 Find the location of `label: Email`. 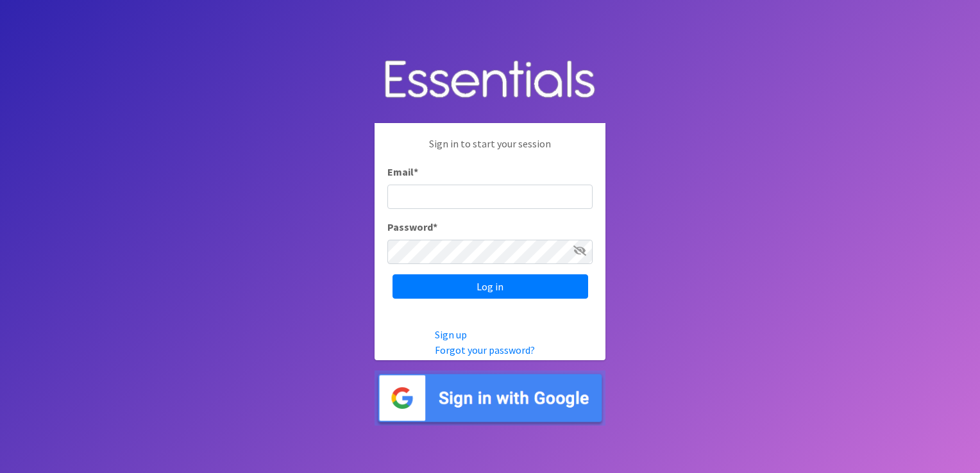

label: Email is located at coordinates (403, 172).